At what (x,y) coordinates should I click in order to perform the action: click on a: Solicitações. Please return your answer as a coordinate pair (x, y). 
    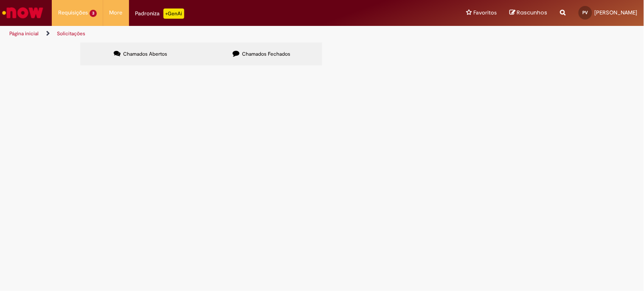
    Looking at the image, I should click on (71, 33).